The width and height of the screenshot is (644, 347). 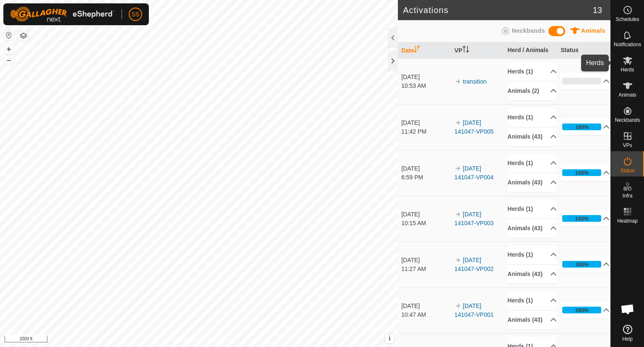 I want to click on p-accordion-header: 0%, so click(x=585, y=81).